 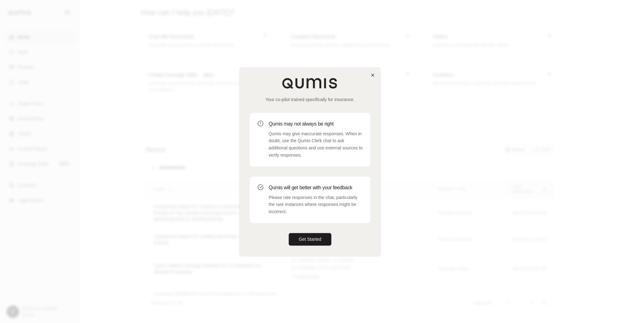 I want to click on p: Your co-pilot trained specifically for insurance., so click(x=310, y=99).